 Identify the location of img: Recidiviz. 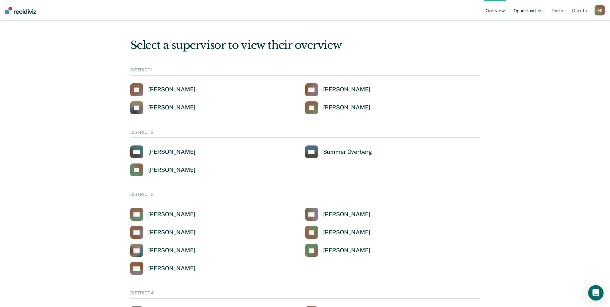
(21, 10).